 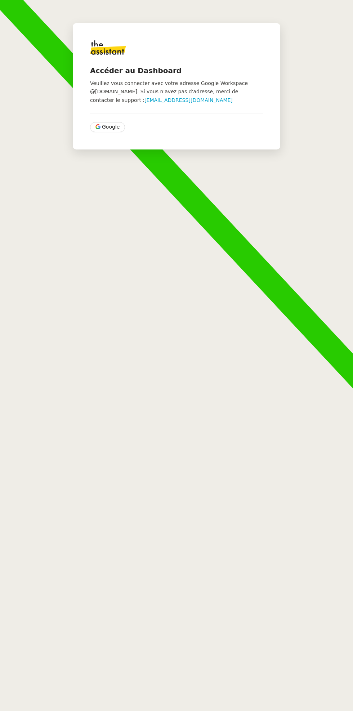 What do you see at coordinates (107, 127) in the screenshot?
I see `button: Google` at bounding box center [107, 127].